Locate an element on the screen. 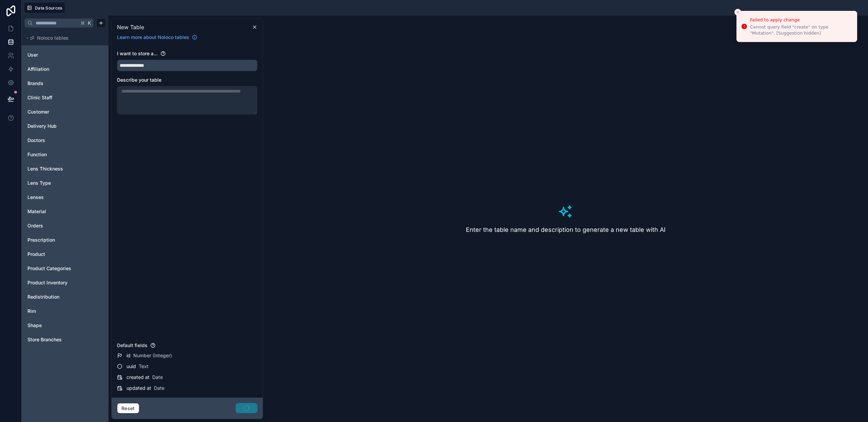  span: Function is located at coordinates (37, 154).